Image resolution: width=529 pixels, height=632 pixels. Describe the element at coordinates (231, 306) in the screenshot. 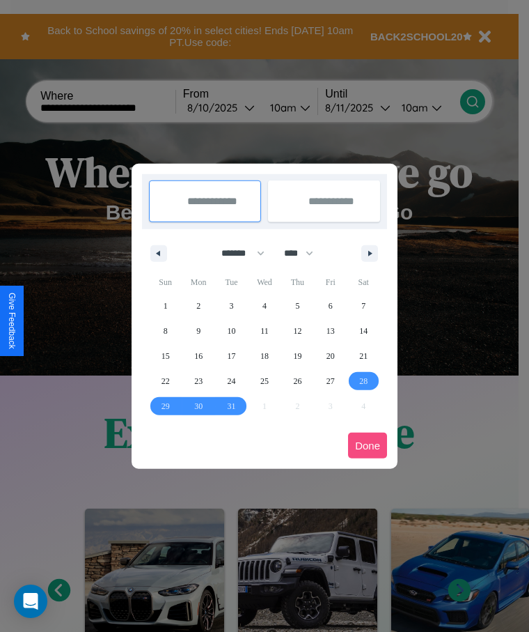

I see `button: 3` at that location.